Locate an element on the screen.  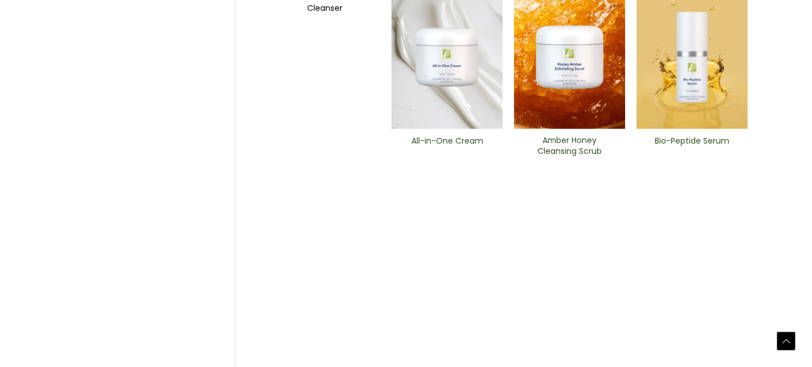
a: All-in-One ​Cream is located at coordinates (447, 148).